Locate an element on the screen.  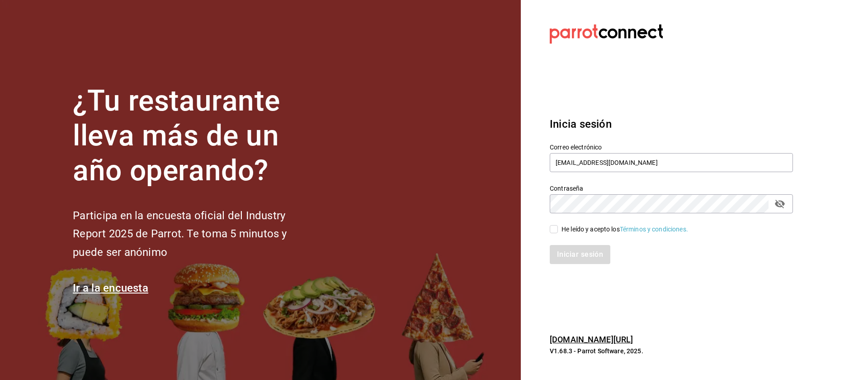
p: V1.68.3 - Parrot Software, 2025. is located at coordinates (672, 351).